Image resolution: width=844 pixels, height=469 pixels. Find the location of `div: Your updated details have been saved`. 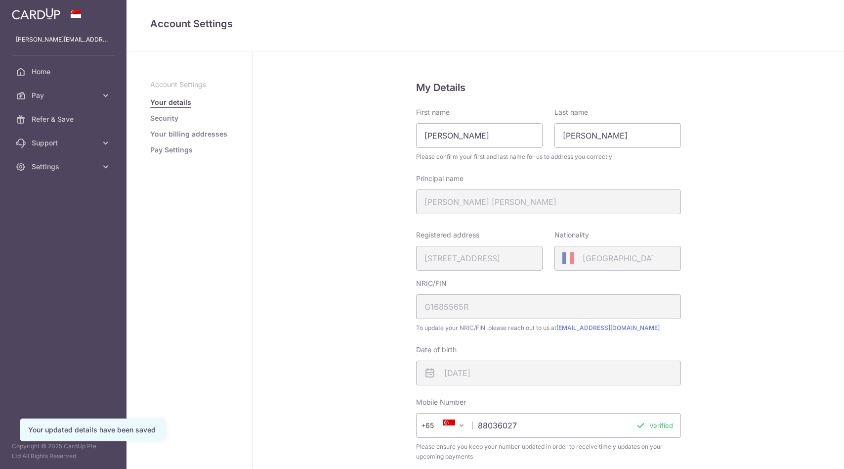

div: Your updated details have been saved is located at coordinates (92, 430).